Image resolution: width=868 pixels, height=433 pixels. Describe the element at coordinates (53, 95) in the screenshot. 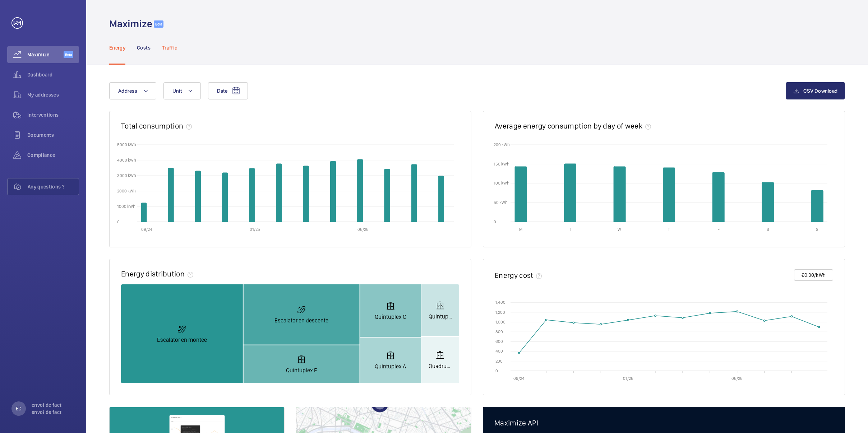

I see `span: My addresses` at that location.